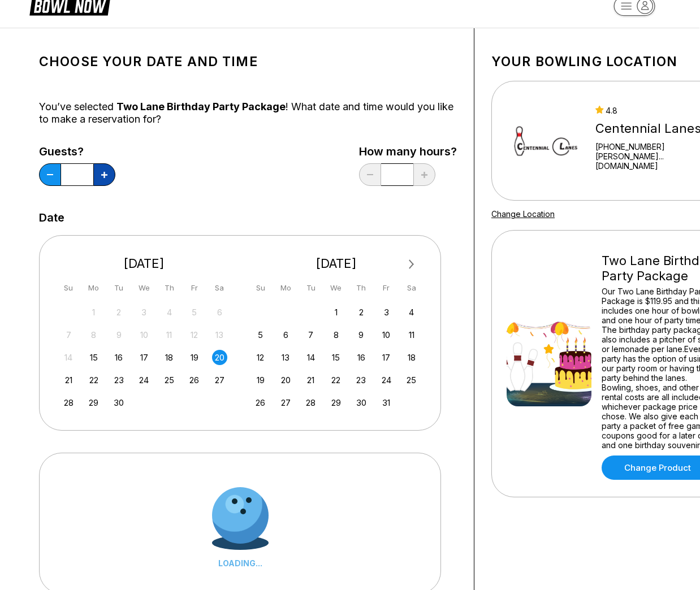 Image resolution: width=700 pixels, height=590 pixels. Describe the element at coordinates (285, 402) in the screenshot. I see `div: Choose Monday, October 27th, 2025` at that location.